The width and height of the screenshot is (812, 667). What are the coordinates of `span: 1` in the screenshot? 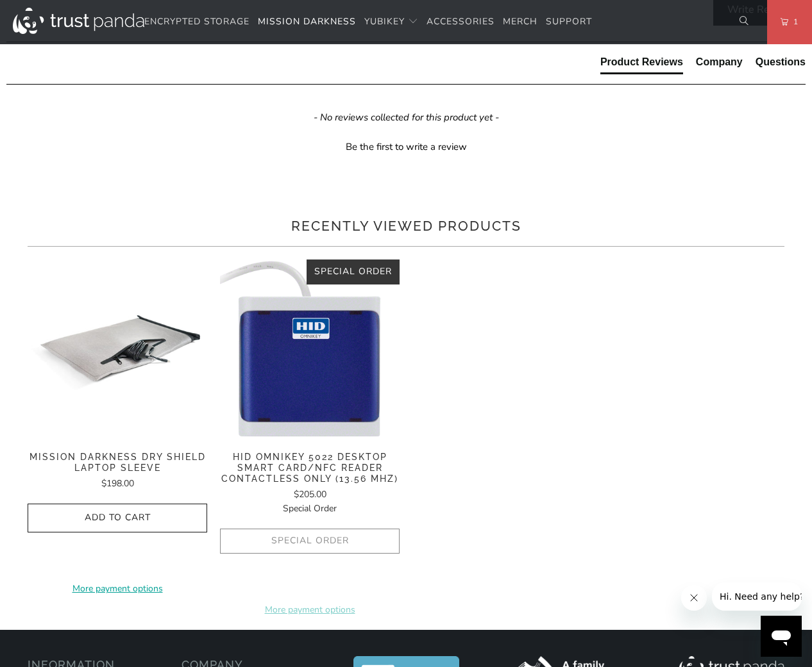 It's located at (793, 22).